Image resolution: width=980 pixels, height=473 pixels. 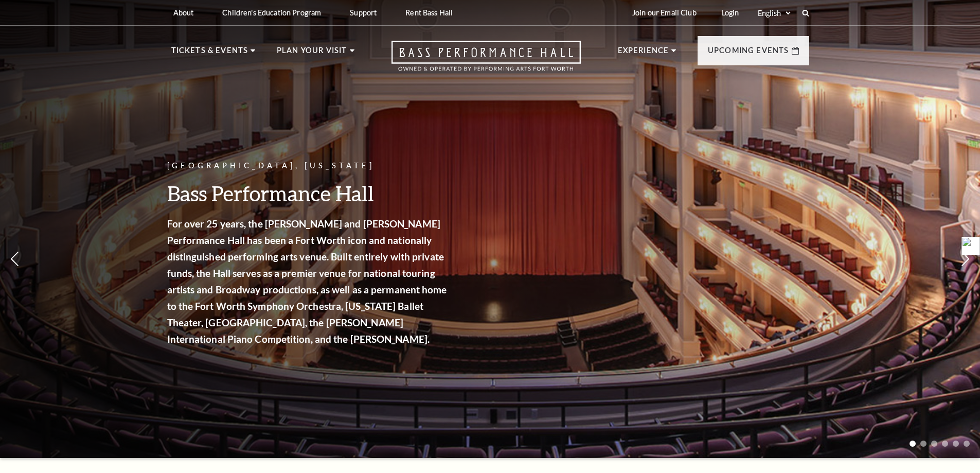 I want to click on select: Select:, so click(x=774, y=13).